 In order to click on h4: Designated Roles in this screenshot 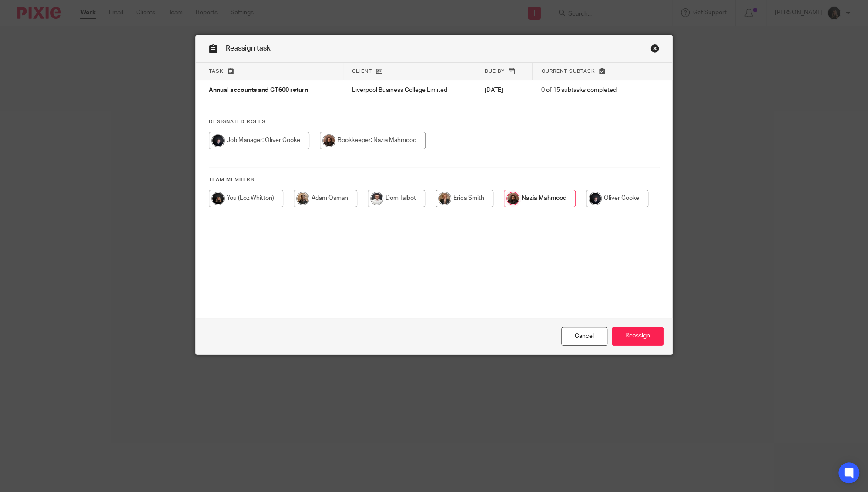, I will do `click(434, 122)`.